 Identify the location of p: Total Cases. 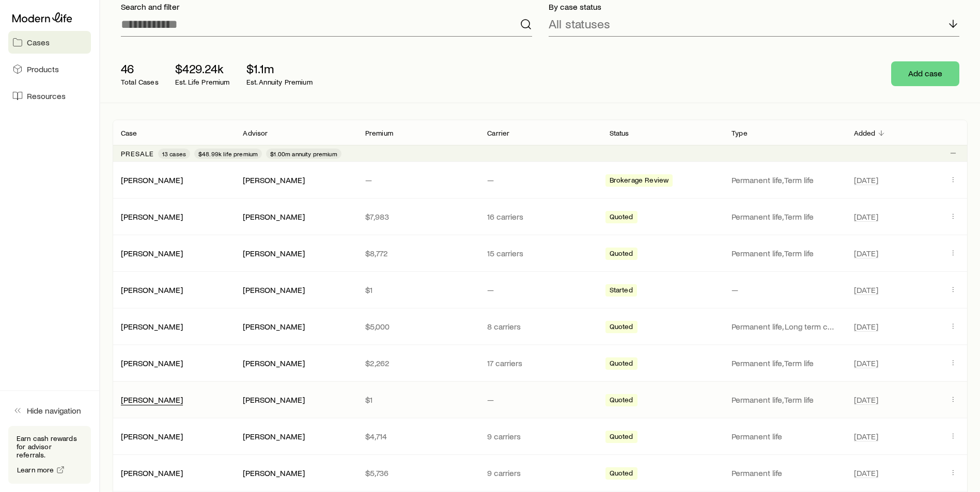
(140, 82).